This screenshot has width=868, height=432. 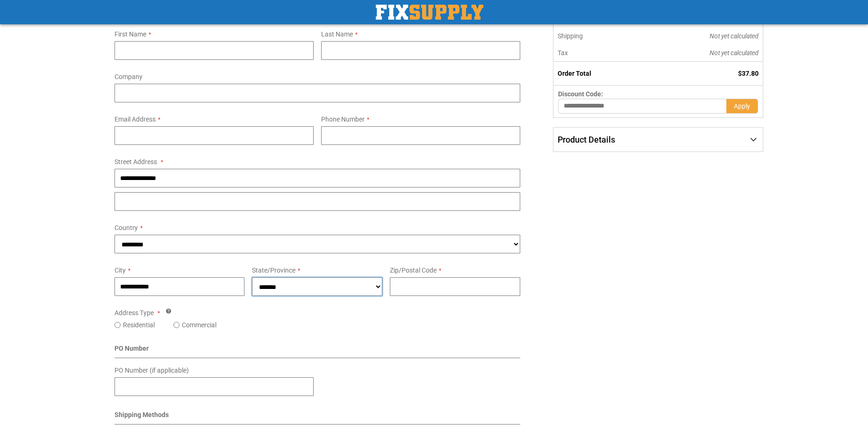 What do you see at coordinates (151, 371) in the screenshot?
I see `span: PO Number (if applicable)` at bounding box center [151, 371].